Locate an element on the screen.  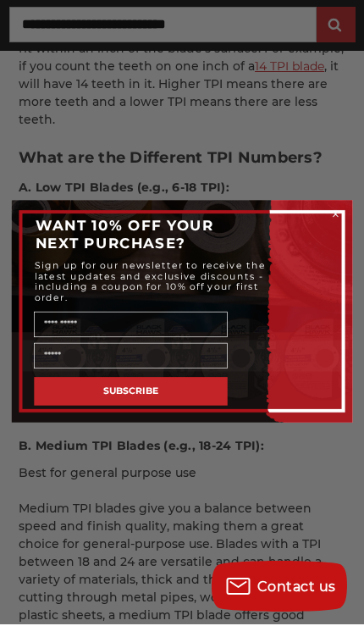
span: Sign up for our newsletter to receive the latest updates and exclusive discounts - including a co... is located at coordinates (150, 283).